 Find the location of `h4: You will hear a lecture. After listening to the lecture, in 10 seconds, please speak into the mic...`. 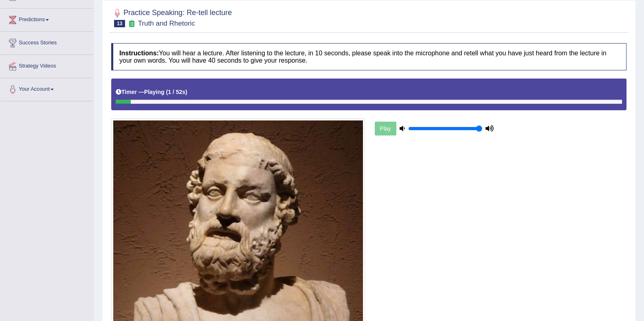

h4: You will hear a lecture. After listening to the lecture, in 10 seconds, please speak into the mic... is located at coordinates (369, 56).